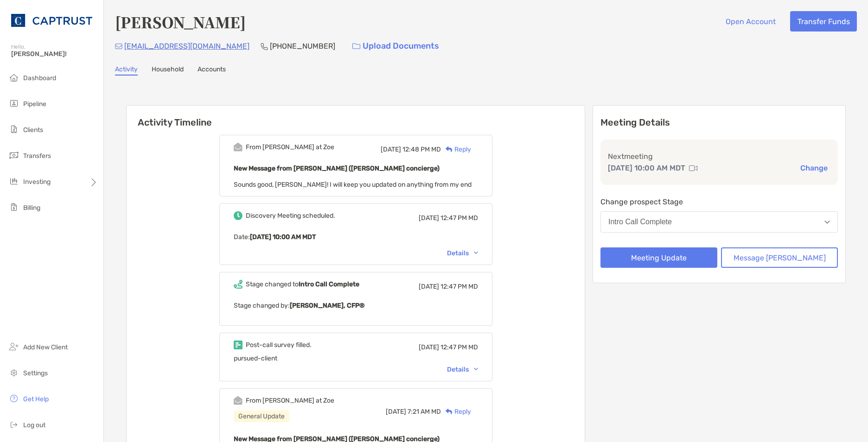  I want to click on img: add_new_client icon, so click(14, 347).